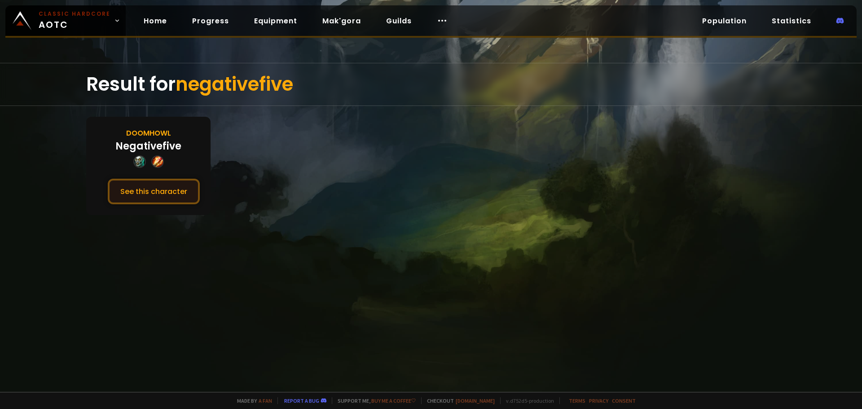 The width and height of the screenshot is (862, 409). What do you see at coordinates (458, 401) in the screenshot?
I see `span: Checkout` at bounding box center [458, 401].